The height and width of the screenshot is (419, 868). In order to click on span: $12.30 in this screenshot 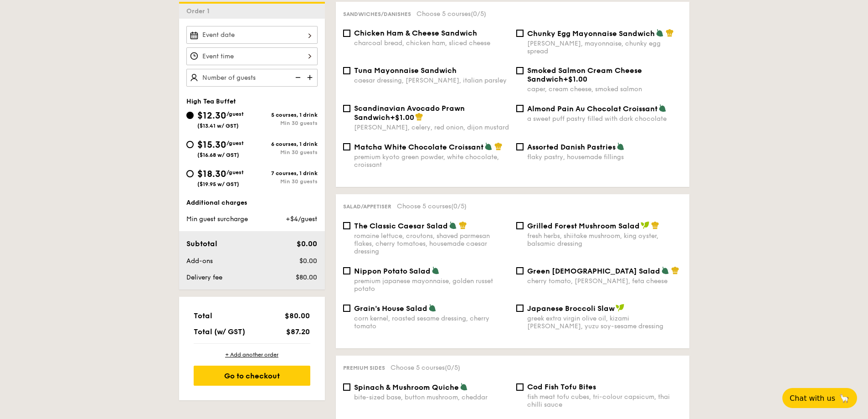, I will do `click(212, 116)`.